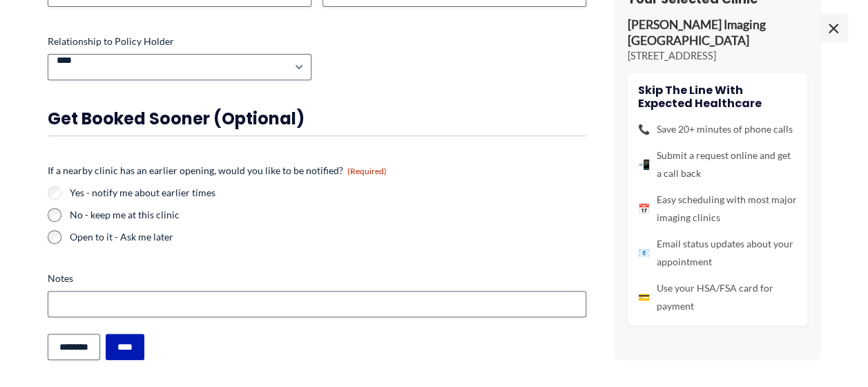 The width and height of the screenshot is (868, 387). What do you see at coordinates (328, 237) in the screenshot?
I see `label: Open to it - Ask me later` at bounding box center [328, 237].